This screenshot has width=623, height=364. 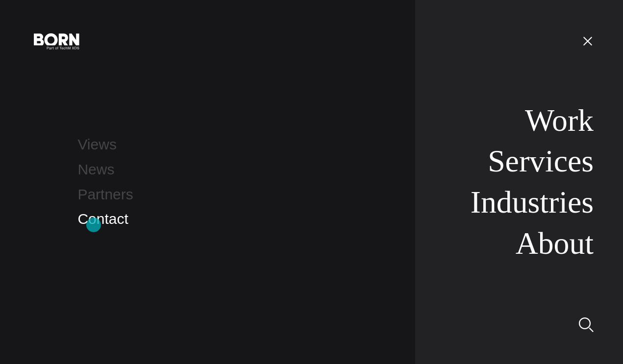 I want to click on img: Search, so click(x=587, y=325).